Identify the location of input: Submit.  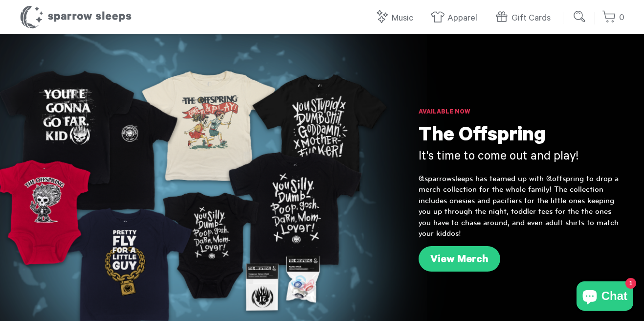
(580, 17).